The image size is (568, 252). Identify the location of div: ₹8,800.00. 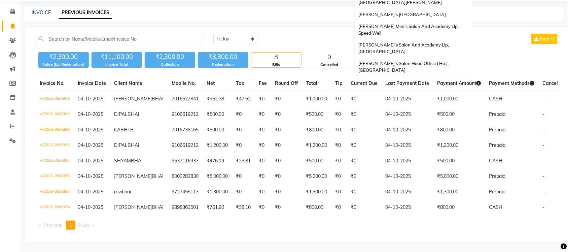
(223, 57).